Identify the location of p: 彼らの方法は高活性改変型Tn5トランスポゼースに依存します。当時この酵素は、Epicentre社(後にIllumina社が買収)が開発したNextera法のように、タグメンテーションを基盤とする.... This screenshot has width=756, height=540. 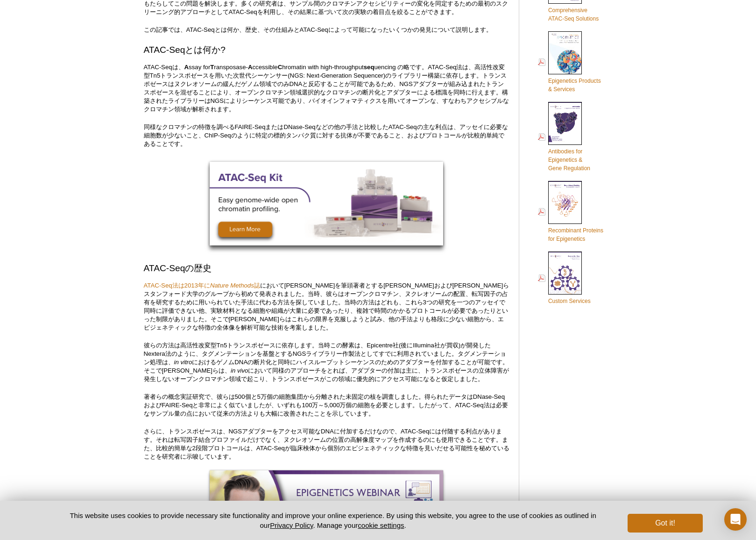
(326, 362).